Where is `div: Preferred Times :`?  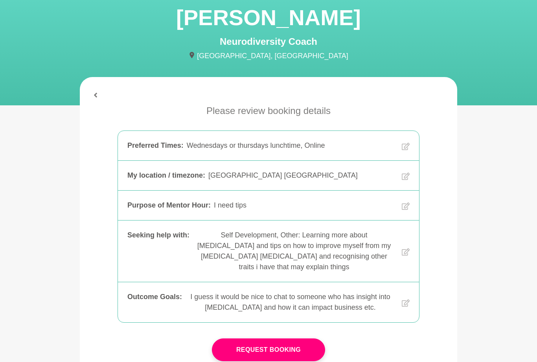 div: Preferred Times : is located at coordinates (155, 146).